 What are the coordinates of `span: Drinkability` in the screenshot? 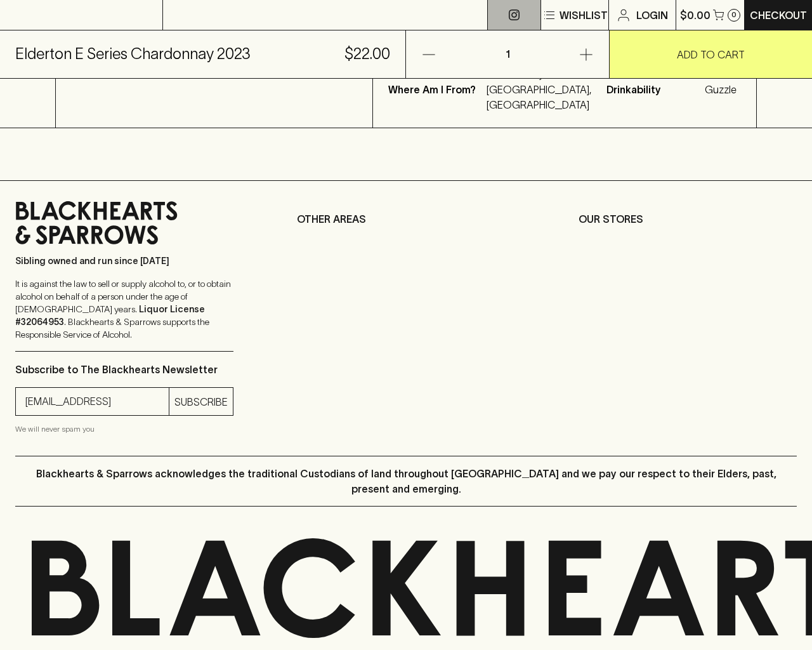 It's located at (654, 90).